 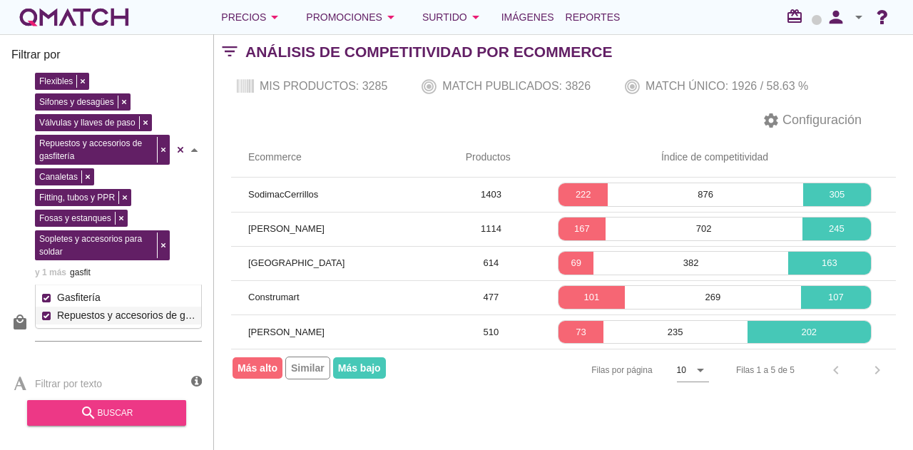 I want to click on i: search, so click(x=88, y=413).